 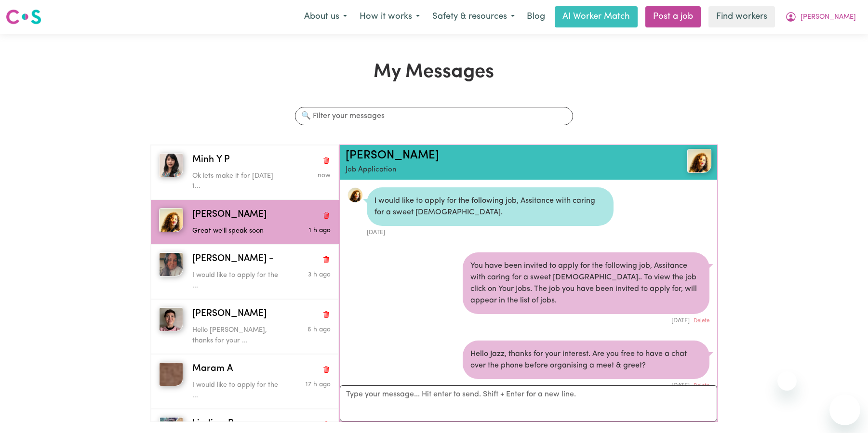 I want to click on span: Lindiwe R, so click(x=213, y=424).